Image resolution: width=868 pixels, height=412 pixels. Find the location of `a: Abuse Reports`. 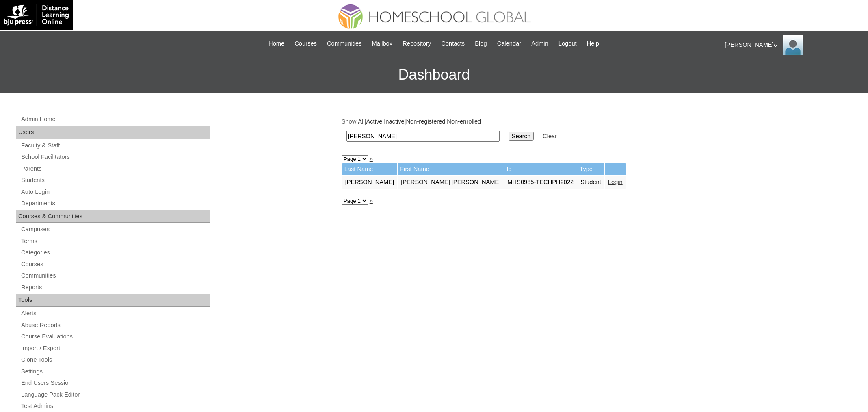

a: Abuse Reports is located at coordinates (115, 325).